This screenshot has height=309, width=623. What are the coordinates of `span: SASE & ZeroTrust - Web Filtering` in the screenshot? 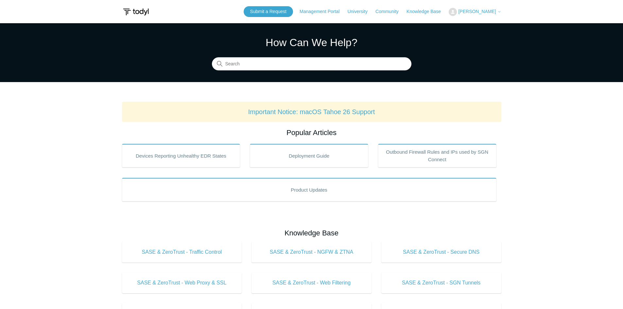 It's located at (311, 283).